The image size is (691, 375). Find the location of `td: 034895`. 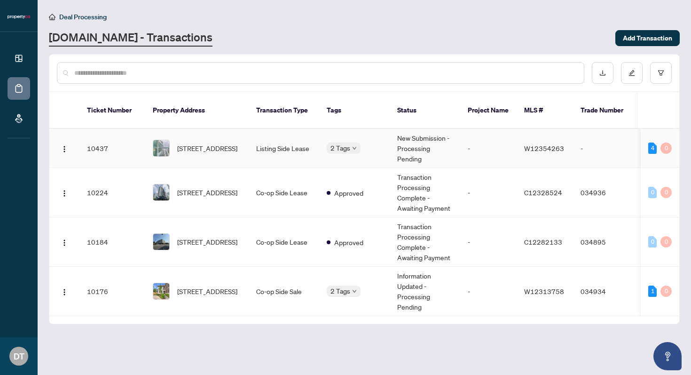

td: 034895 is located at coordinates (606, 242).